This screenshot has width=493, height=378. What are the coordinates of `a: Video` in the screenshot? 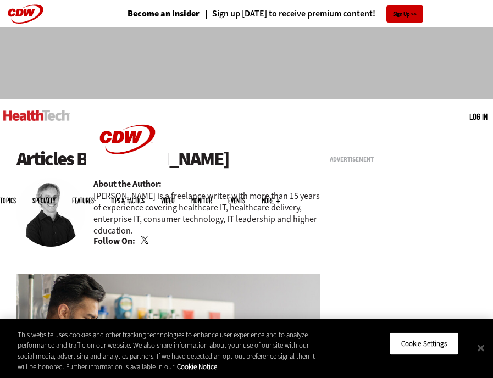 It's located at (168, 200).